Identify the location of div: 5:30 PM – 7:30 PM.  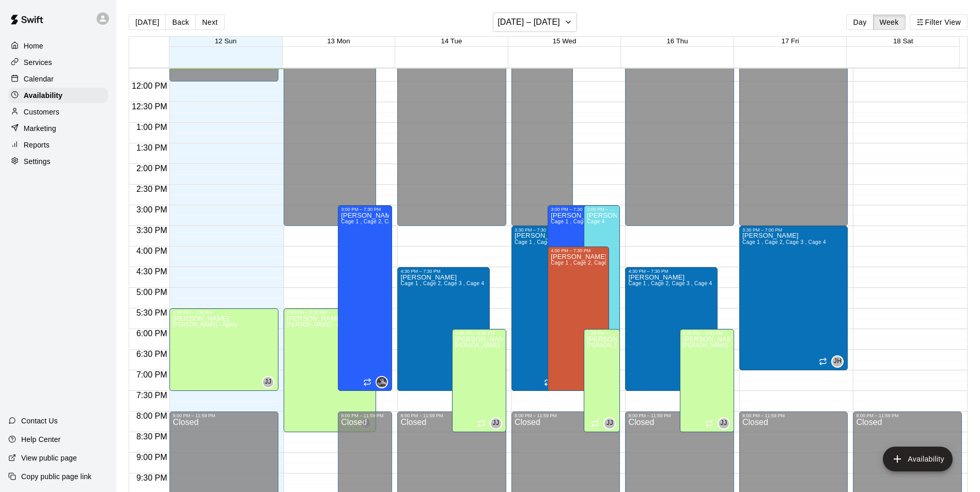
(223, 313).